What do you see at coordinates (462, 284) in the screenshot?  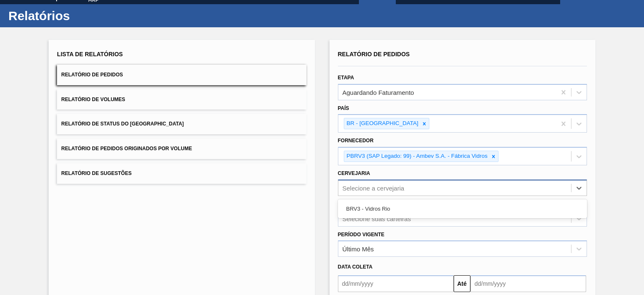 I see `button: Até` at bounding box center [462, 284].